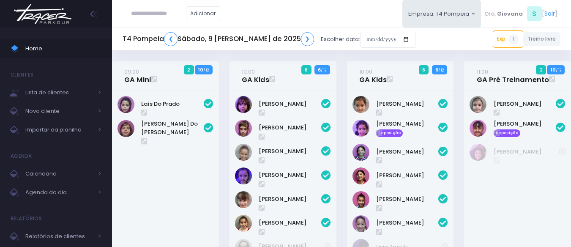 The image size is (571, 247). I want to click on img: Irene Zylbersztajn de Sá, so click(361, 152).